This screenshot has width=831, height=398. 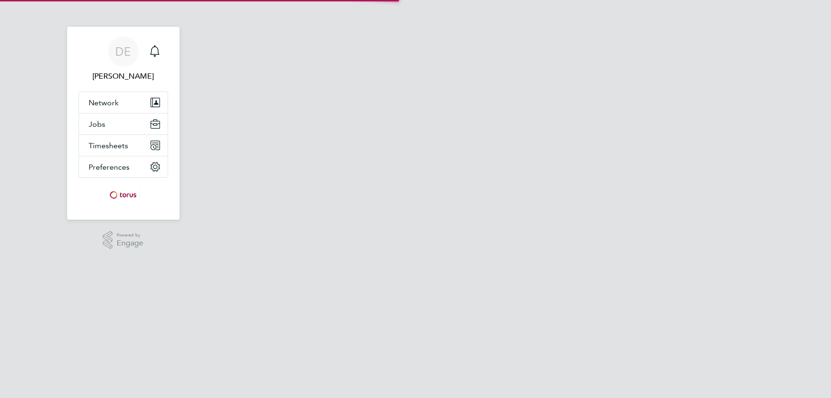 What do you see at coordinates (123, 124) in the screenshot?
I see `button: Jobs` at bounding box center [123, 124].